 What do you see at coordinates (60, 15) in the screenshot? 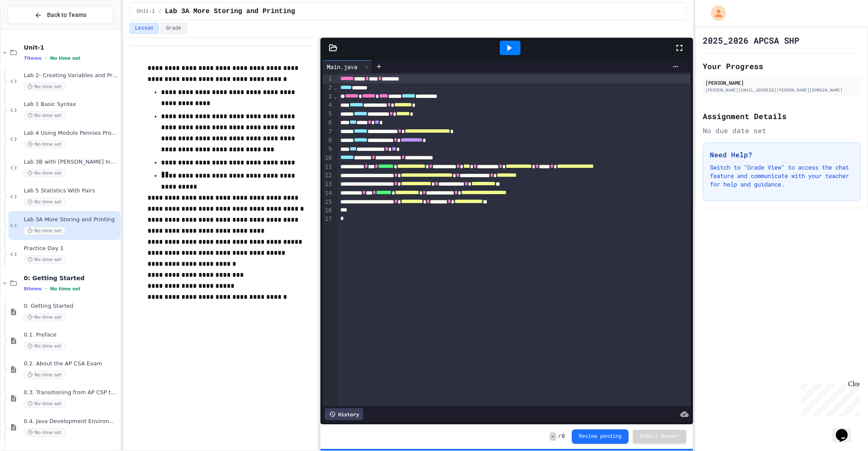
I see `button: Back to Teams` at bounding box center [60, 15].